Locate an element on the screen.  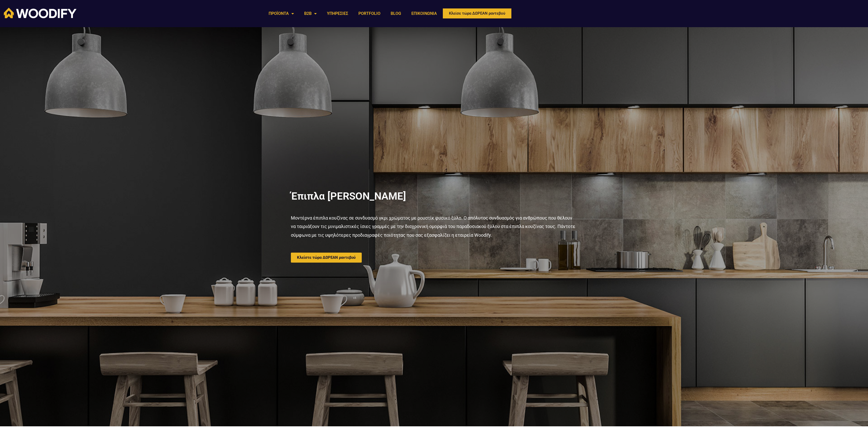
span: Κλείσε τώρα ΔΩΡΕΑΝ ραντεβού is located at coordinates (477, 13).